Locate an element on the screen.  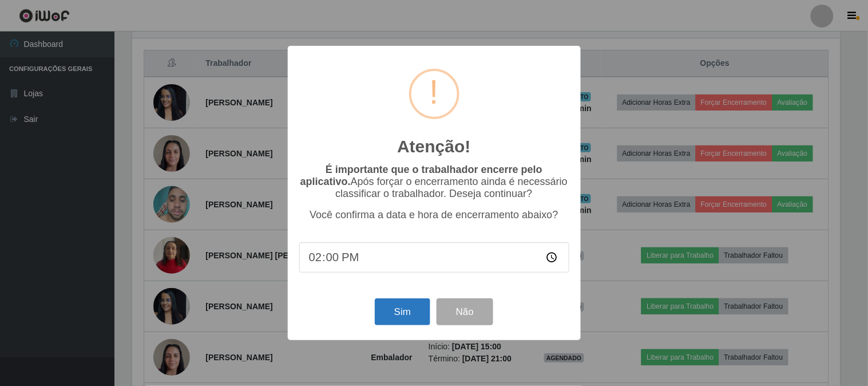
b: É importante que o trabalhador encerre pelo aplicativo. is located at coordinates (421, 175).